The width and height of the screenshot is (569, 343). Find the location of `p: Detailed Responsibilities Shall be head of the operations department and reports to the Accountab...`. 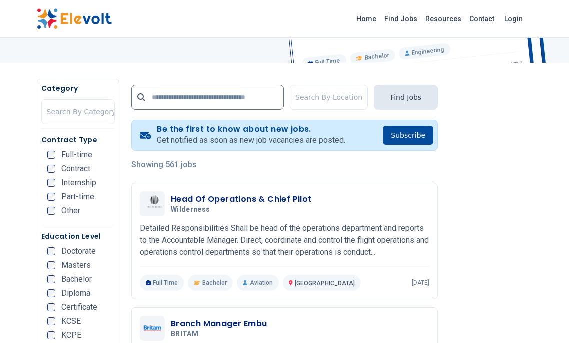

p: Detailed Responsibilities Shall be head of the operations department and reports to the Accountab... is located at coordinates (284, 240).